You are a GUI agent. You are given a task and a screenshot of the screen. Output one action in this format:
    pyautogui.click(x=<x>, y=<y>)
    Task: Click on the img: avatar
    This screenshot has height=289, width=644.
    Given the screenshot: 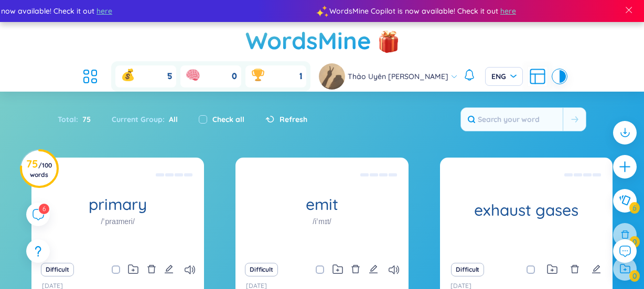 What is the action you would take?
    pyautogui.click(x=332, y=77)
    